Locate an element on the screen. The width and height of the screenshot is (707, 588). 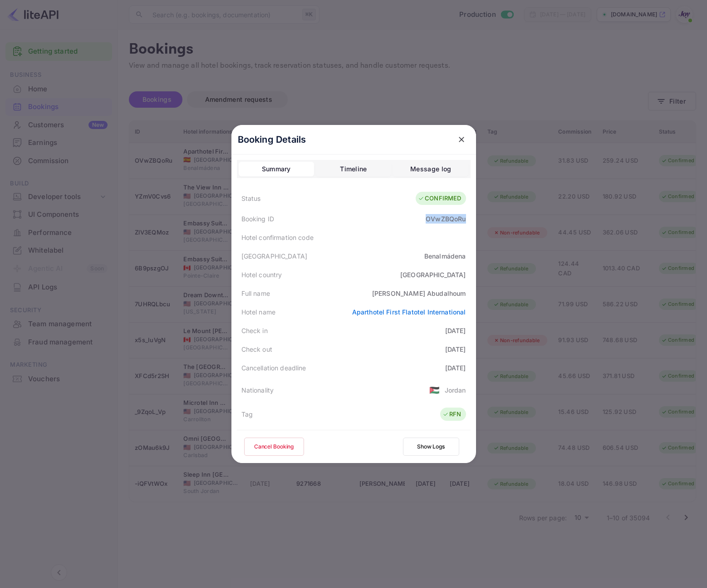
div: Booking ID is located at coordinates (258, 219).